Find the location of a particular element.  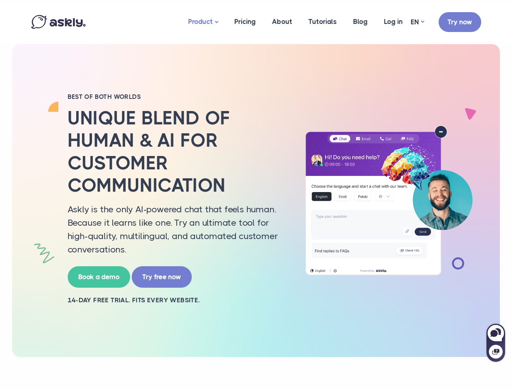

a: Pricing is located at coordinates (245, 21).